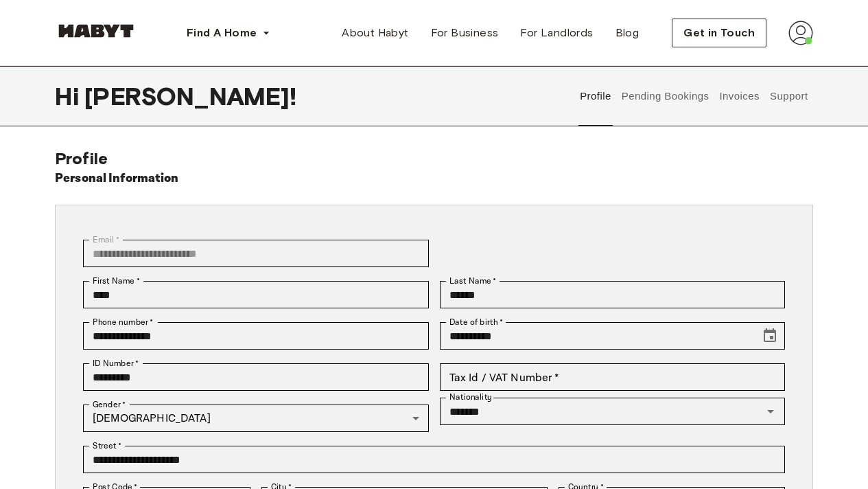  I want to click on span: About Habyt, so click(374, 33).